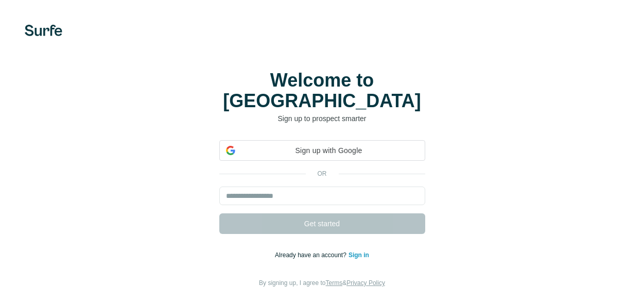 The width and height of the screenshot is (644, 302). What do you see at coordinates (322, 283) in the screenshot?
I see `span: By signing up, I agree to &` at bounding box center [322, 283].